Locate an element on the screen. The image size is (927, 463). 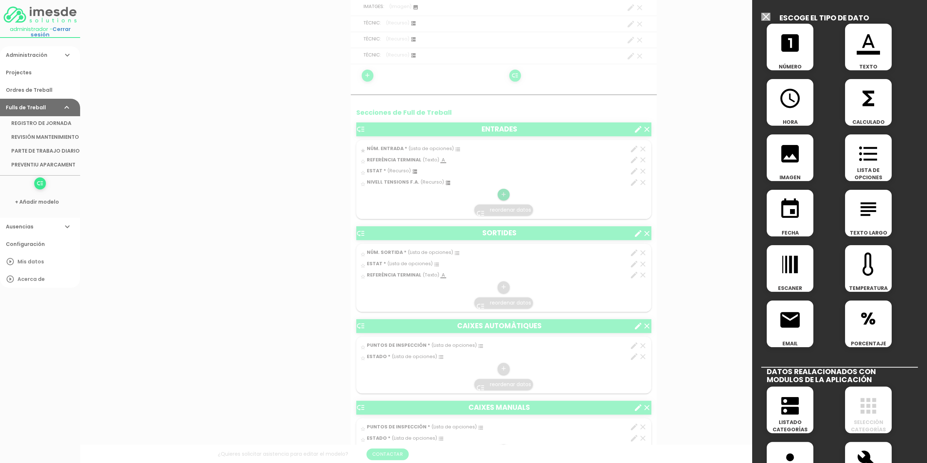
i: dns is located at coordinates (790, 406).